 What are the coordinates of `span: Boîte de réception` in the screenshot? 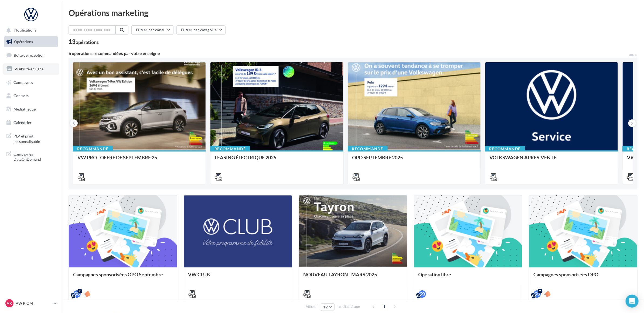 It's located at (29, 55).